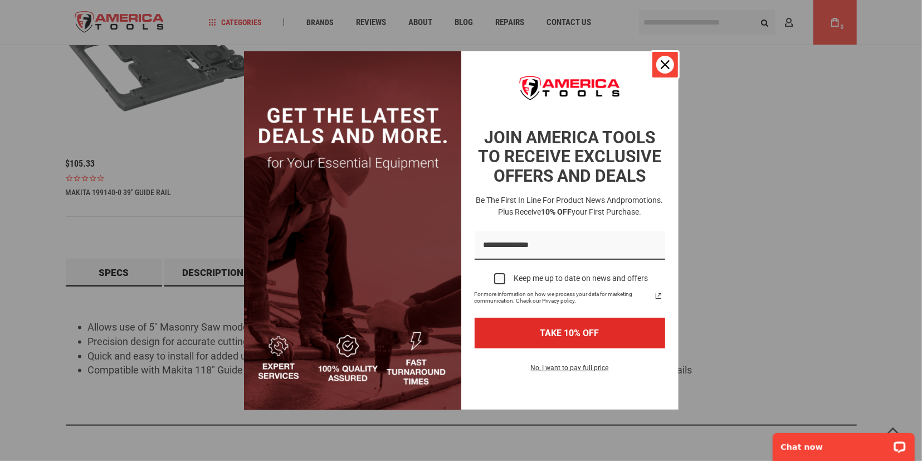  What do you see at coordinates (665, 65) in the screenshot?
I see `button: Close` at bounding box center [665, 65].